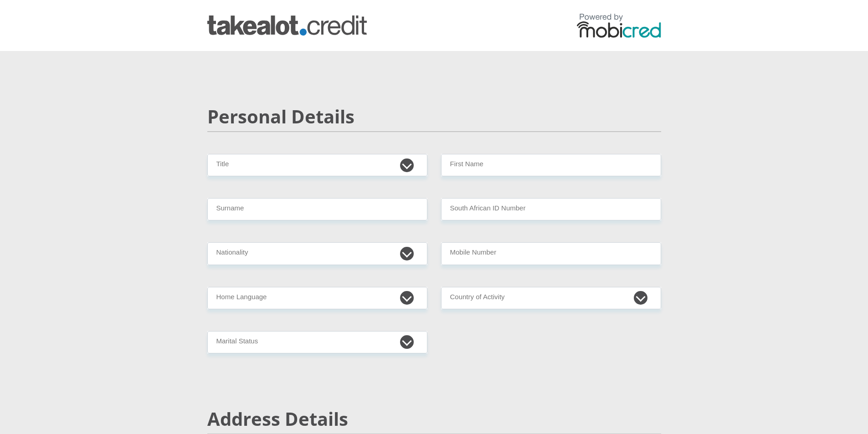 The height and width of the screenshot is (434, 868). Describe the element at coordinates (619, 25) in the screenshot. I see `img: powered by mobicred logo` at that location.